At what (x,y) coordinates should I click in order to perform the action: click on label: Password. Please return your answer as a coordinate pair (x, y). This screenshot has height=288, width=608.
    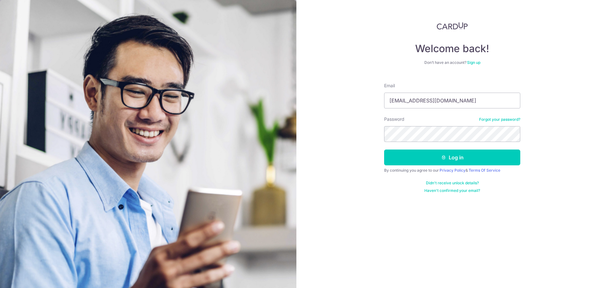
    Looking at the image, I should click on (394, 119).